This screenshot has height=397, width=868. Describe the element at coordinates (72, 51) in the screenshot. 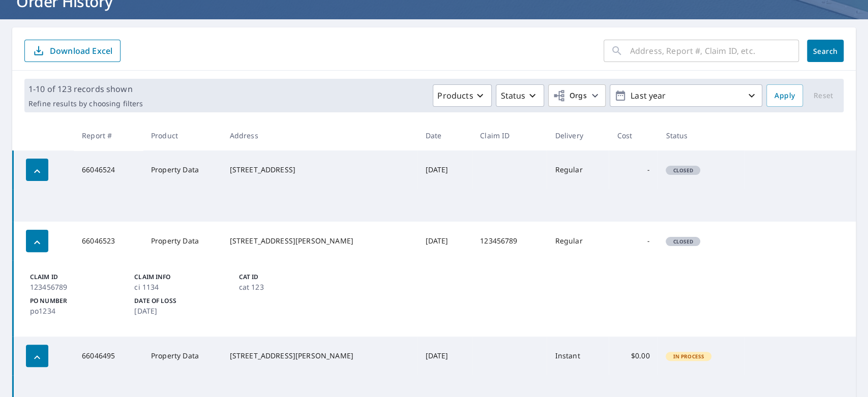

I see `button: Download Excel` at that location.